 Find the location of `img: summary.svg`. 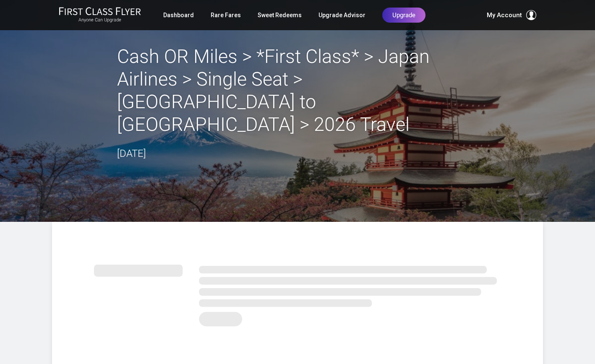

img: summary.svg is located at coordinates (297, 293).